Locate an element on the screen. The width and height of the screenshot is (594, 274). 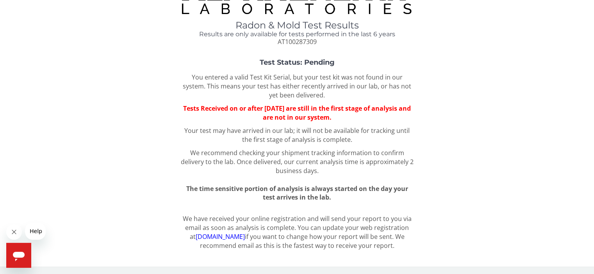
span: Help is located at coordinates (11, 9).